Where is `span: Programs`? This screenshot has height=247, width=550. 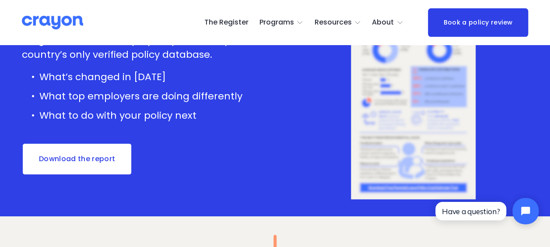 span: Programs is located at coordinates (276, 22).